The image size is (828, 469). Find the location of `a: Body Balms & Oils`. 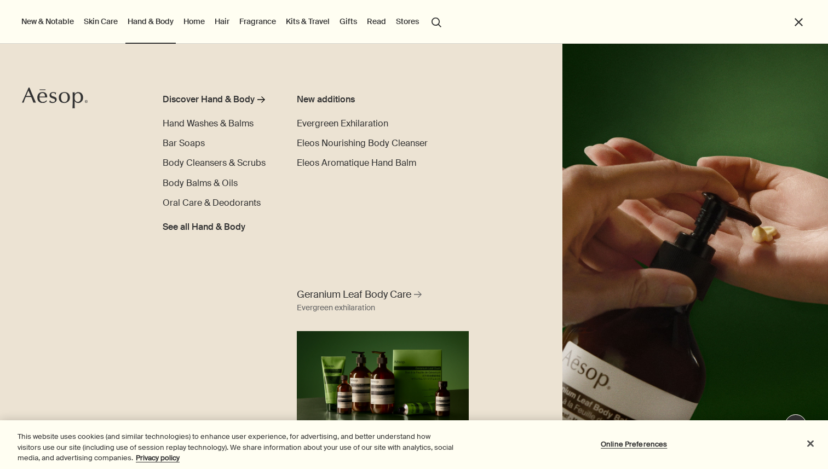

a: Body Balms & Oils is located at coordinates (200, 183).